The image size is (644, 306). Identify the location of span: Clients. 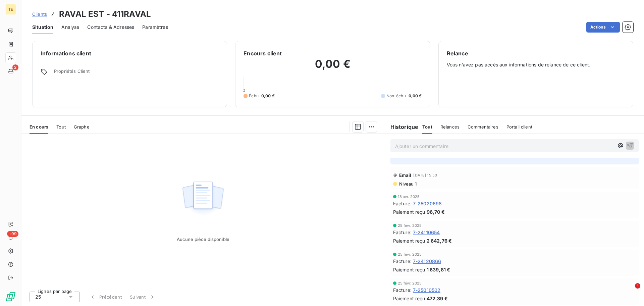
(39, 14).